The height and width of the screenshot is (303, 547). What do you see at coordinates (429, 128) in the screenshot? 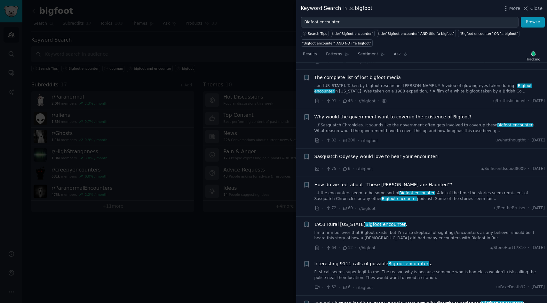
I see `a: ...f Sasquatch Chronicles. It sounds like the government often gets involved to coverup theseBigf...` at bounding box center [429, 128].